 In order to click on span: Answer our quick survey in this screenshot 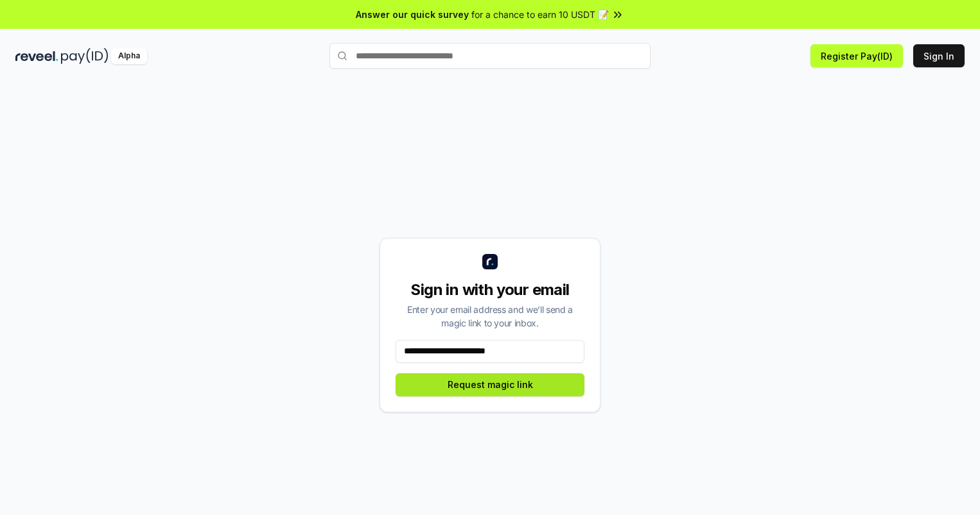, I will do `click(412, 14)`.